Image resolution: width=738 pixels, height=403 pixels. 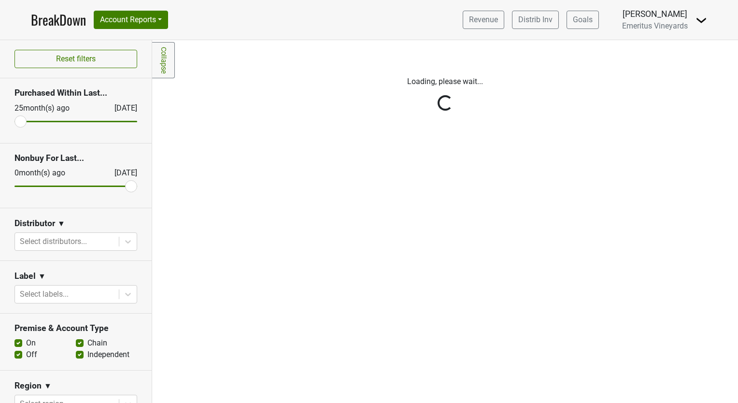 I want to click on button: Account Reports, so click(x=131, y=20).